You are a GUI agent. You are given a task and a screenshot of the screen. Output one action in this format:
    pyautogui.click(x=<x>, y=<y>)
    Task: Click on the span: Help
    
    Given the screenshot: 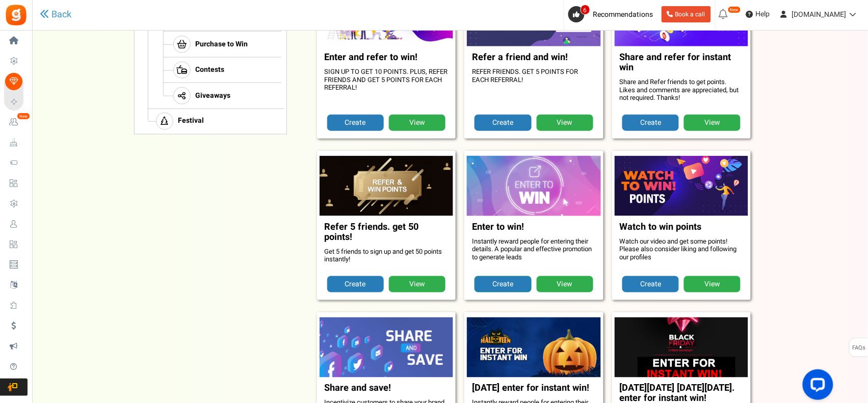 What is the action you would take?
    pyautogui.click(x=762, y=15)
    